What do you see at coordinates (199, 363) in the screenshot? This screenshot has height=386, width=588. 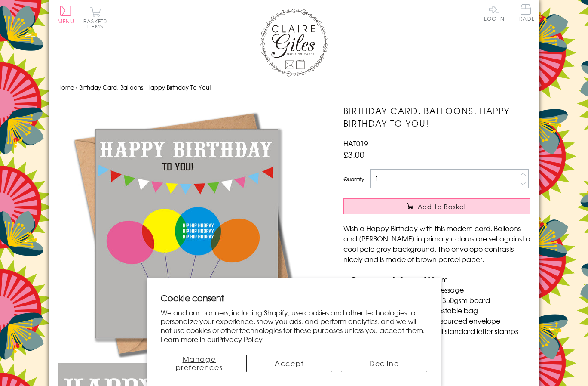 I see `button: Manage preferences` at bounding box center [199, 363].